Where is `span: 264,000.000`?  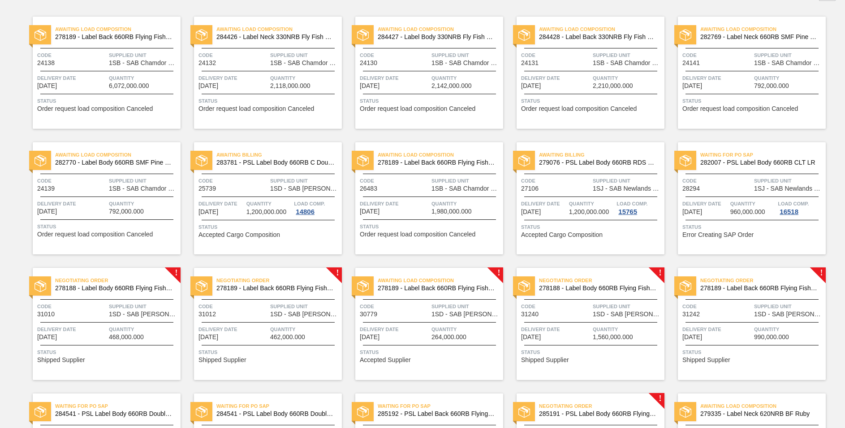 span: 264,000.000 is located at coordinates (449, 337).